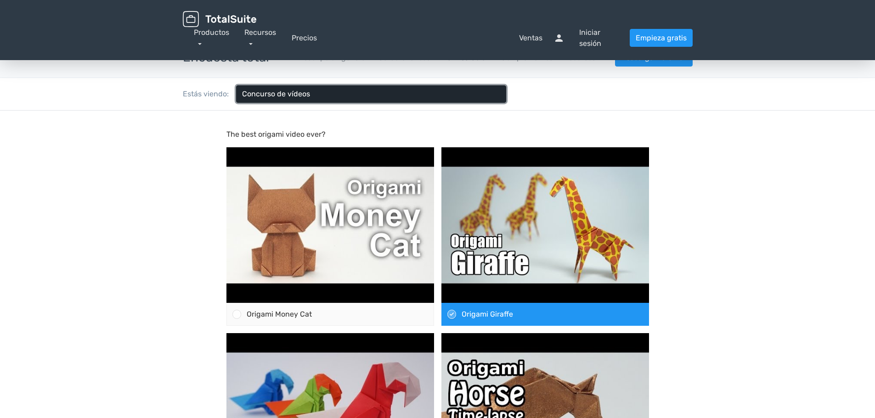 This screenshot has height=418, width=875. What do you see at coordinates (304, 38) in the screenshot?
I see `a: Precios` at bounding box center [304, 38].